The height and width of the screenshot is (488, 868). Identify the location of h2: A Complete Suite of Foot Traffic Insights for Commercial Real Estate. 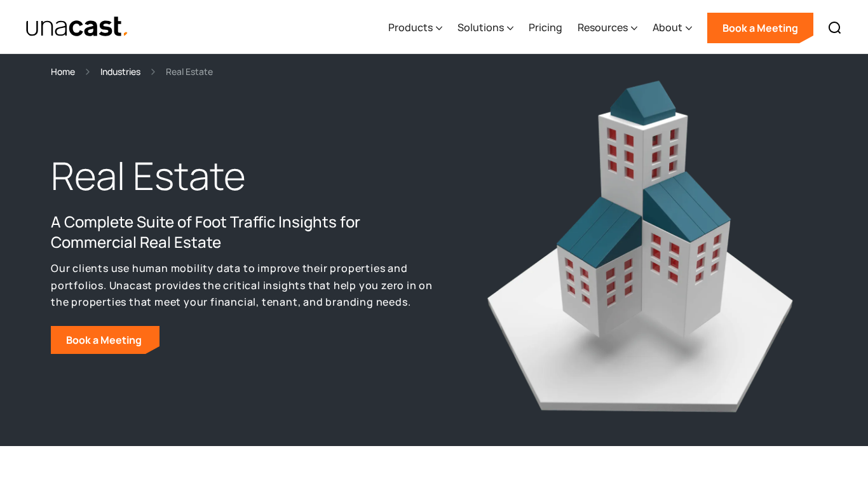
(242, 232).